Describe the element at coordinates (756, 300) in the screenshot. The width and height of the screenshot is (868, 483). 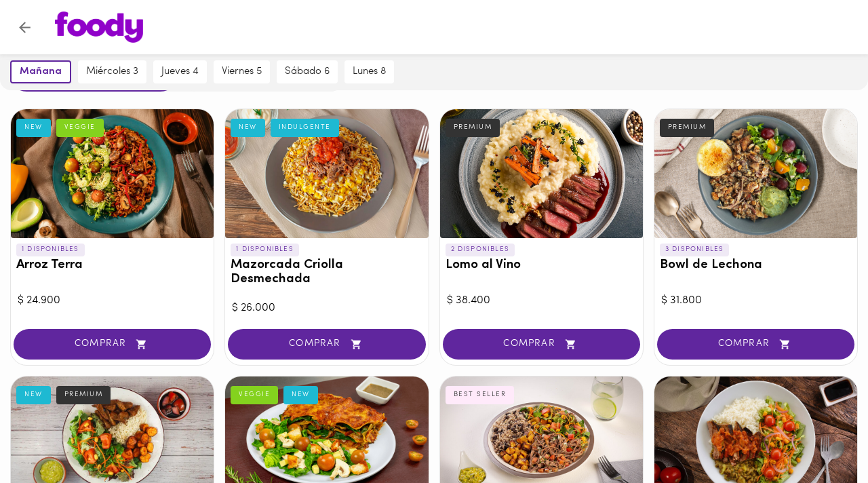
I see `div: $ 31.800` at that location.